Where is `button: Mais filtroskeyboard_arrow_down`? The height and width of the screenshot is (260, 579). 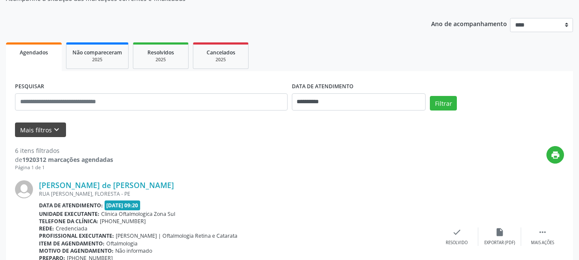
button: Mais filtroskeyboard_arrow_down is located at coordinates (40, 130).